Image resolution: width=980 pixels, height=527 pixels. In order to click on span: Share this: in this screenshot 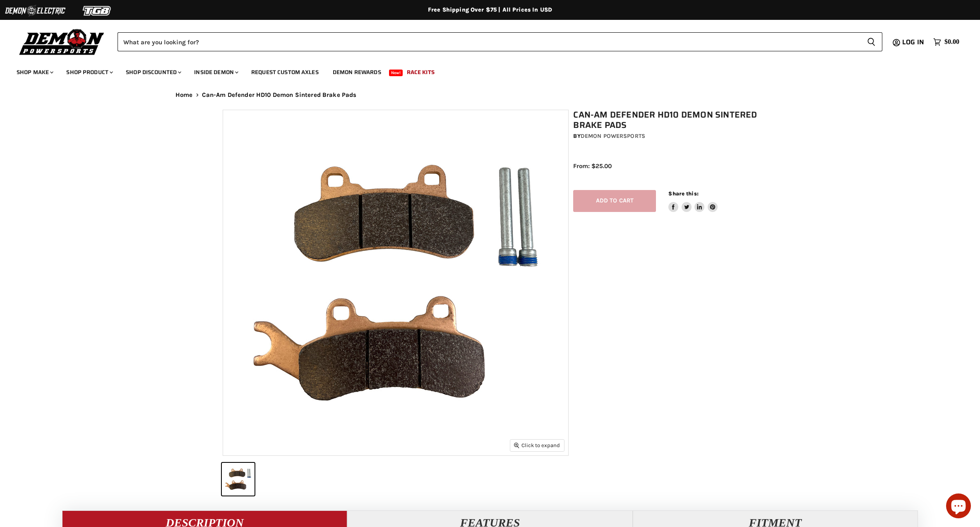, I will do `click(684, 193)`.